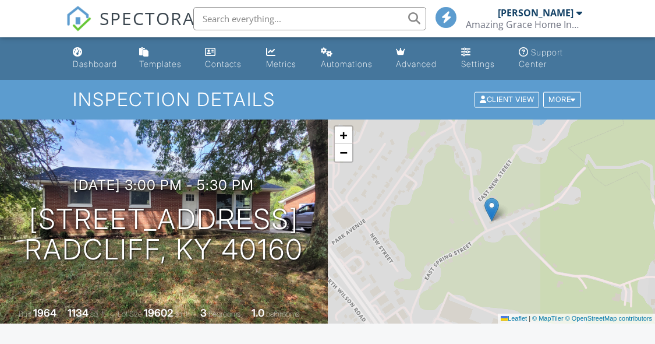 The height and width of the screenshot is (344, 655). What do you see at coordinates (224, 313) in the screenshot?
I see `span: bedrooms` at bounding box center [224, 313].